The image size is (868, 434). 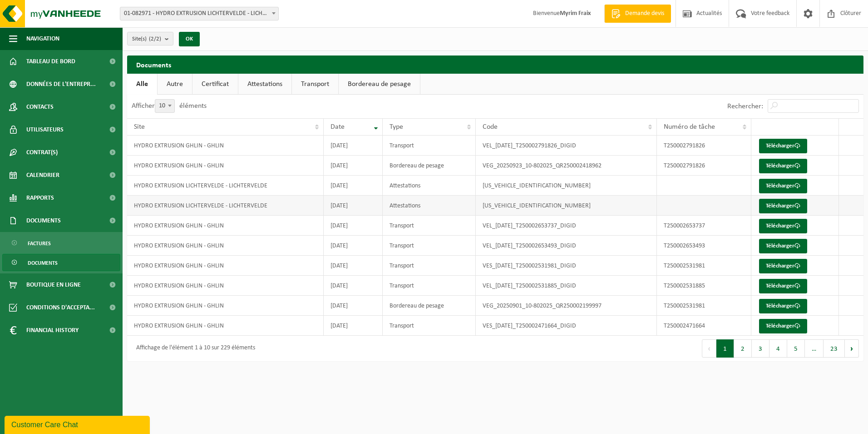 What do you see at coordinates (165, 106) in the screenshot?
I see `span: 10` at bounding box center [165, 106].